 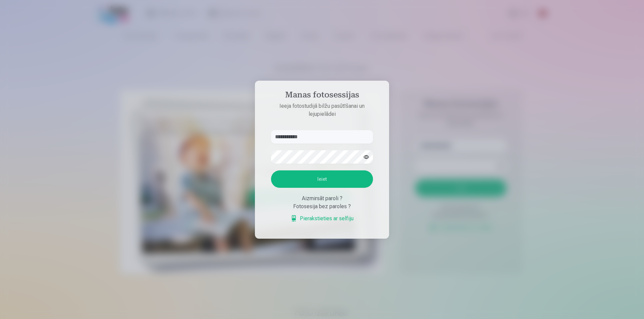 What do you see at coordinates (322, 96) in the screenshot?
I see `h4: Manas fotosessijas` at bounding box center [322, 96].